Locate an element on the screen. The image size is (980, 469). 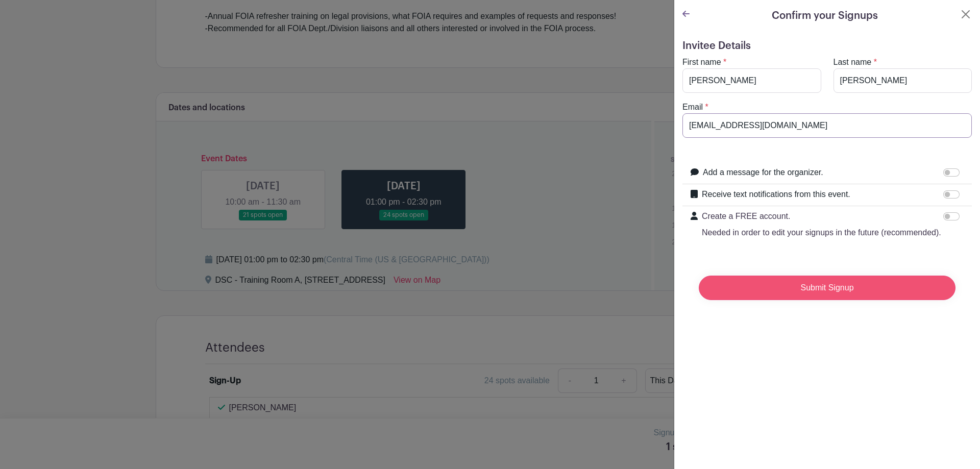
label: Add a message for the organizer. is located at coordinates (763, 172).